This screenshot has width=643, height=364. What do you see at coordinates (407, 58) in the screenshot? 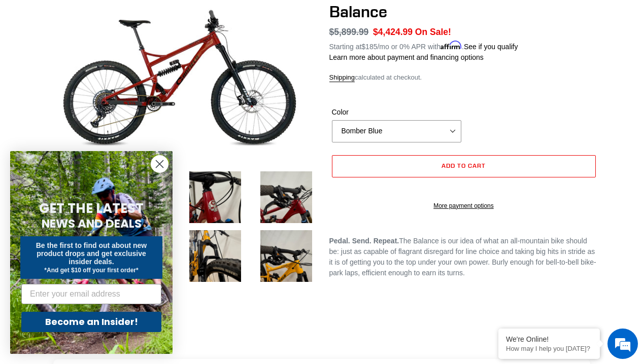
I see `a: Learn more about payment and financing options` at bounding box center [407, 58].